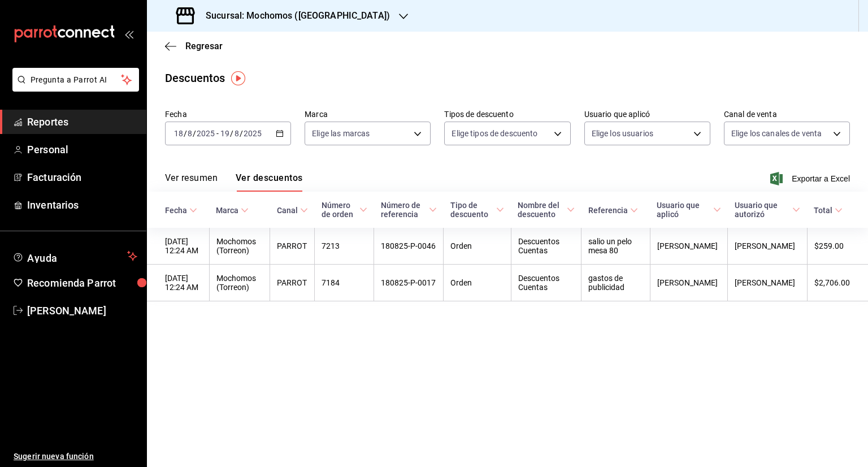 The image size is (868, 467). I want to click on span: Referencia, so click(613, 210).